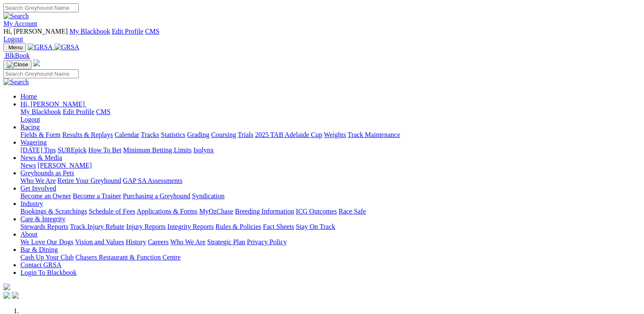 Image resolution: width=644 pixels, height=314 pixels. Describe the element at coordinates (330, 258) in the screenshot. I see `div: Bar & Dining` at that location.